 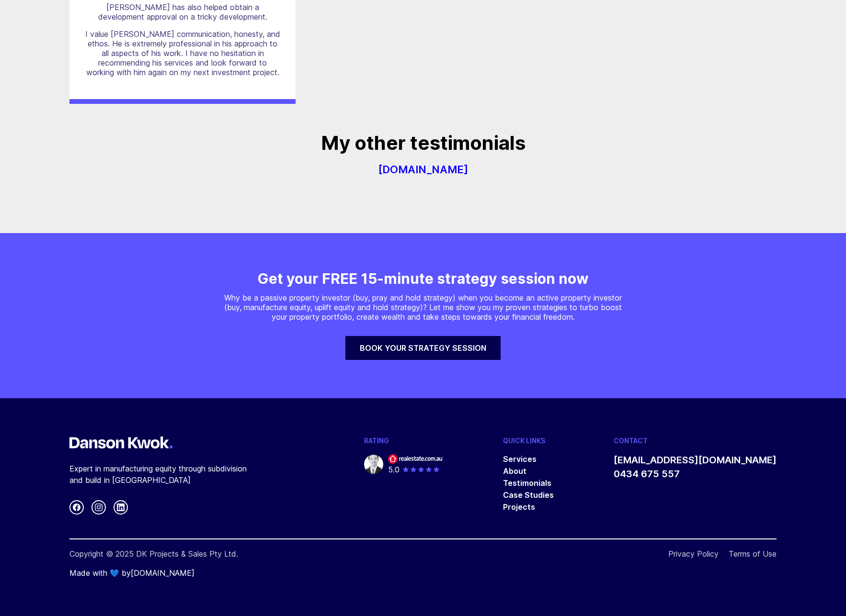 I want to click on div: Quick Links, so click(x=524, y=441).